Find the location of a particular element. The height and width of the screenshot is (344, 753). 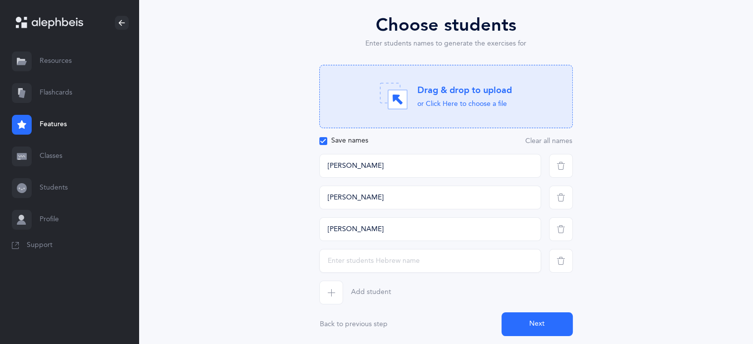

button: Add student is located at coordinates (355, 292).